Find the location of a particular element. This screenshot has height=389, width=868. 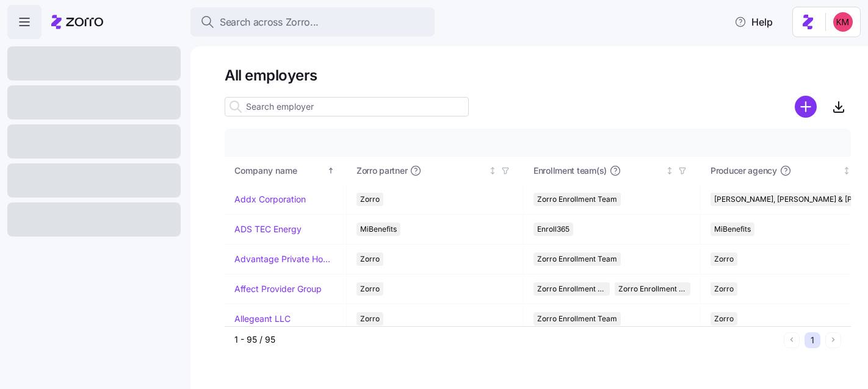

a: Advantage Private Home Care is located at coordinates (285, 259).